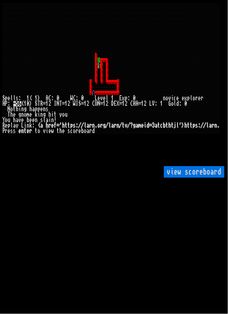 The width and height of the screenshot is (228, 314). What do you see at coordinates (9, 120) in the screenshot?
I see `div: u` at bounding box center [9, 120].